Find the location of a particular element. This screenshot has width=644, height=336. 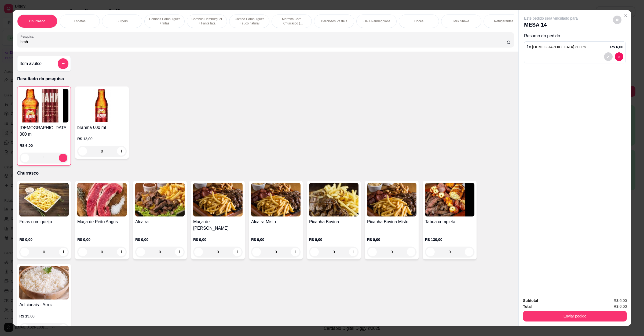

p: Este pedido será vinculado para is located at coordinates (551, 18).